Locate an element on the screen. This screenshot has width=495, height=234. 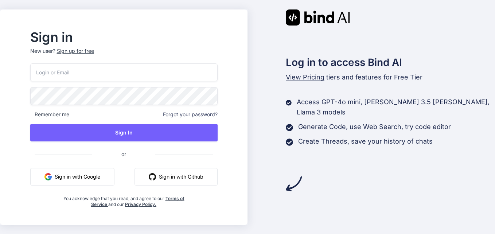
a: Privacy Policy. is located at coordinates (141, 204).